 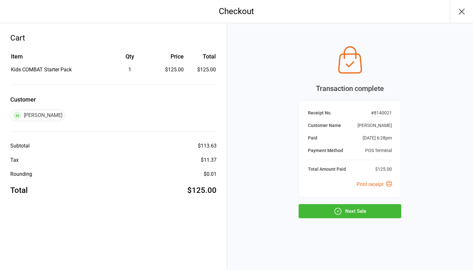 I want to click on div: Paid, so click(x=313, y=138).